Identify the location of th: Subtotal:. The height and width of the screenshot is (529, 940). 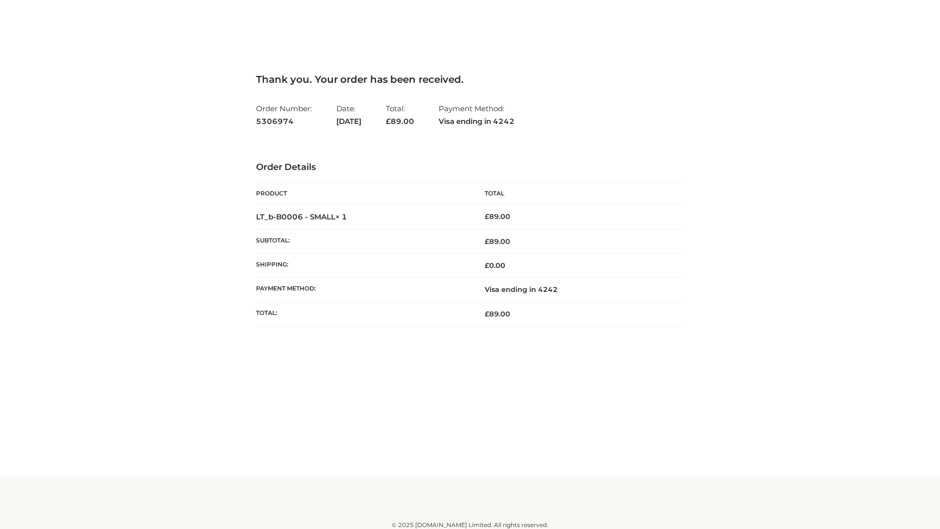
(363, 241).